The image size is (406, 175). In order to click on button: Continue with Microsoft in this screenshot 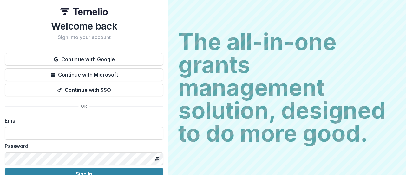, I will do `click(84, 75)`.